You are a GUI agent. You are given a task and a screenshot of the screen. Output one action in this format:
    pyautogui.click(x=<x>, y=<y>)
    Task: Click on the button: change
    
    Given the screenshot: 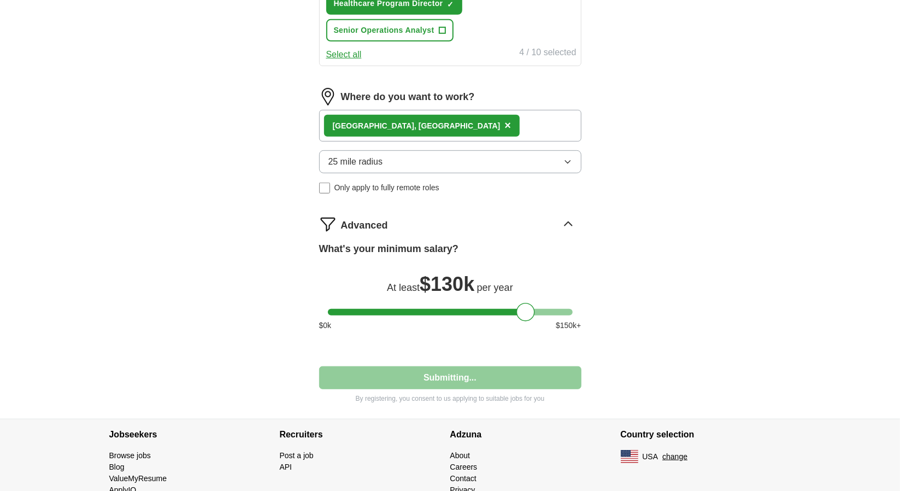 What is the action you would take?
    pyautogui.click(x=675, y=456)
    